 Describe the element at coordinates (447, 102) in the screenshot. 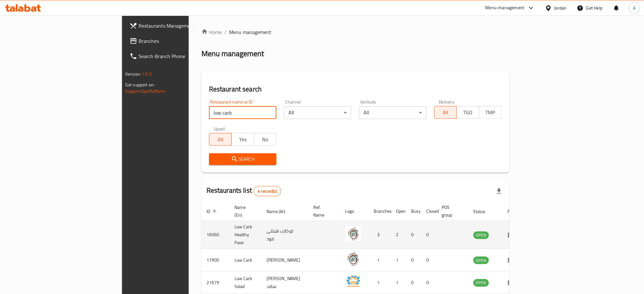

I see `label: Delivery` at that location.